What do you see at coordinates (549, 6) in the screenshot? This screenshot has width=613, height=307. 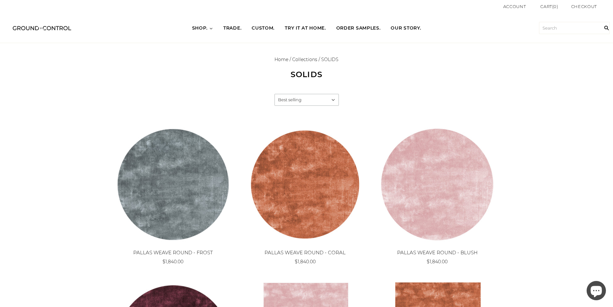 I see `a: Cart(0)` at bounding box center [549, 6].